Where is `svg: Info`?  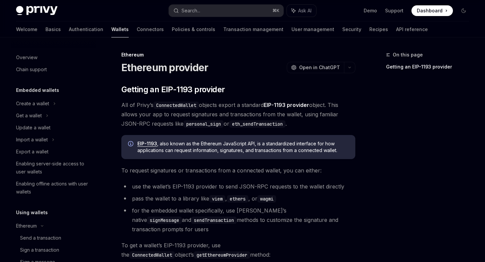
svg: Info is located at coordinates (131, 144).